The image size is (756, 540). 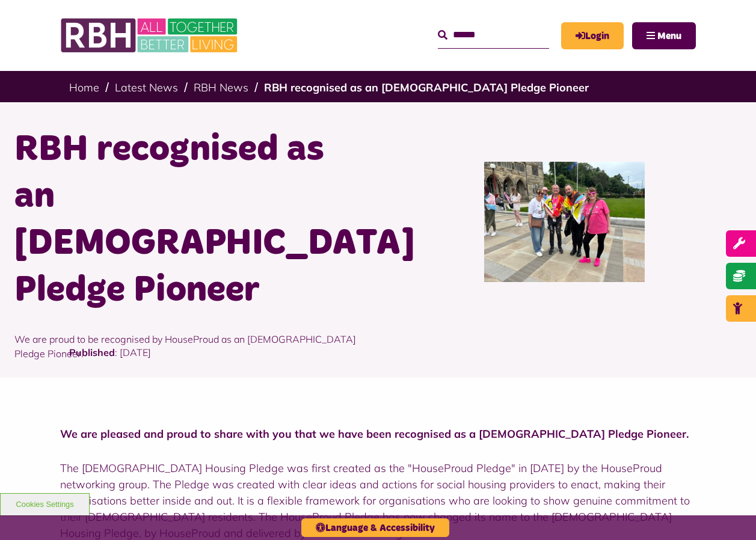 What do you see at coordinates (84, 87) in the screenshot?
I see `a: Home` at bounding box center [84, 87].